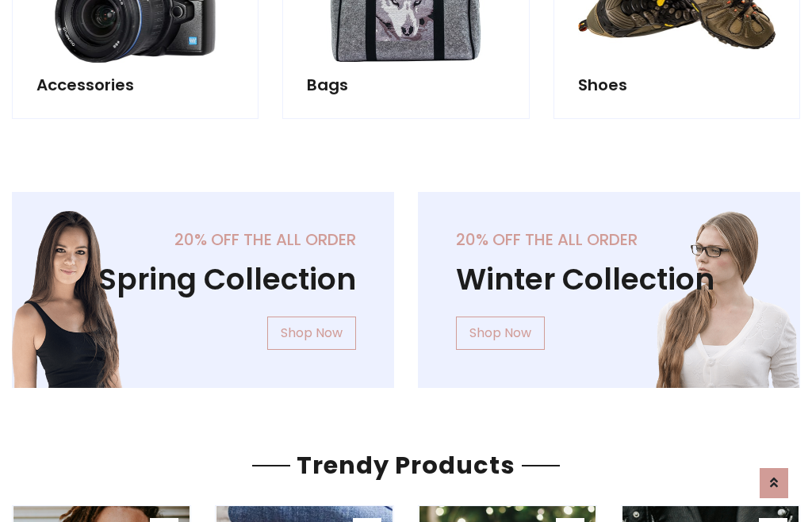  What do you see at coordinates (135, 84) in the screenshot?
I see `h5: Accessories` at bounding box center [135, 84].